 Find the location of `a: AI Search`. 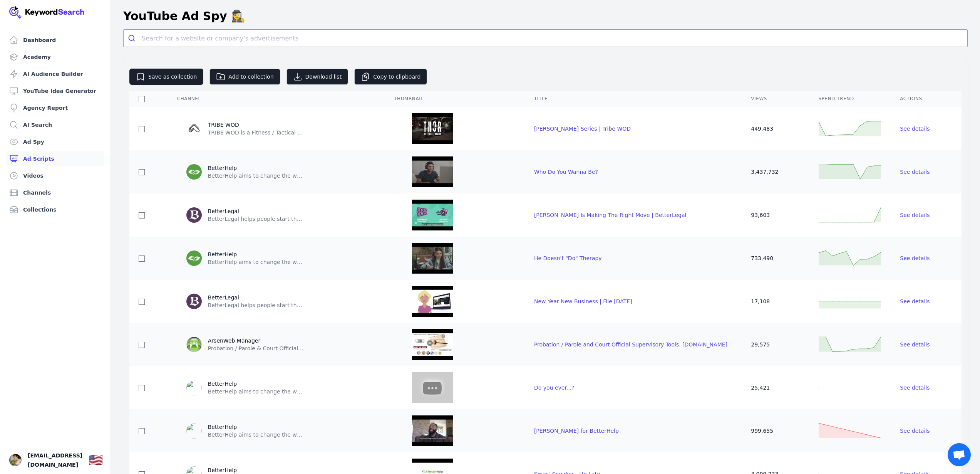

a: AI Search is located at coordinates (55, 125).